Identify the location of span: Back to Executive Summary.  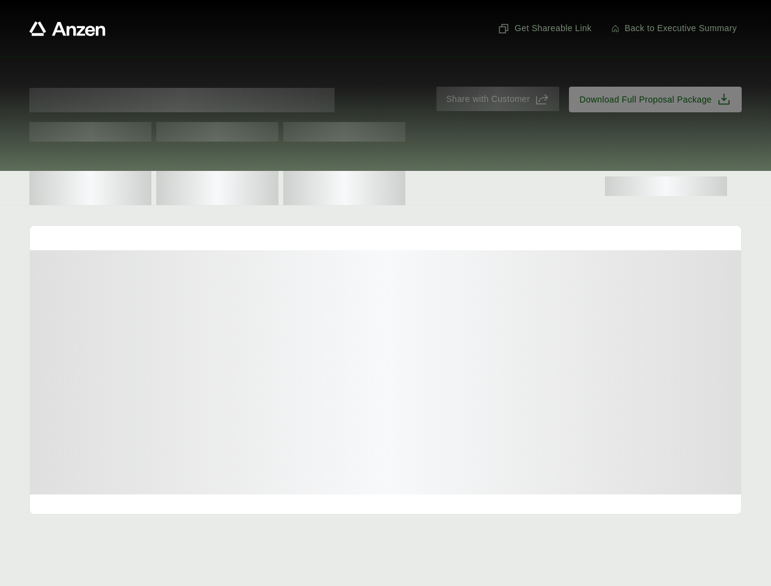
(681, 28).